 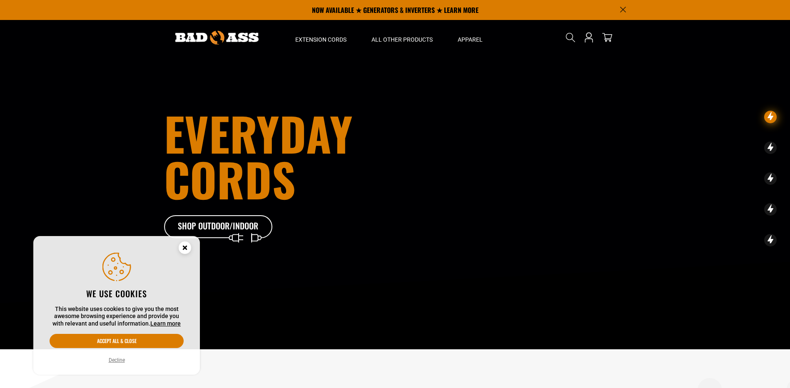 What do you see at coordinates (303, 156) in the screenshot?
I see `h1: Everyday cords` at bounding box center [303, 156].